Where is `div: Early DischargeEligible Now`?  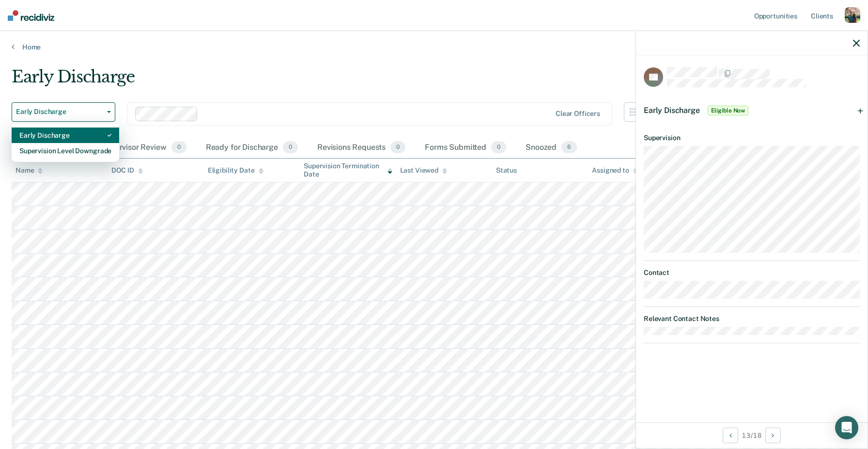
div: Early DischargeEligible Now is located at coordinates (752, 110).